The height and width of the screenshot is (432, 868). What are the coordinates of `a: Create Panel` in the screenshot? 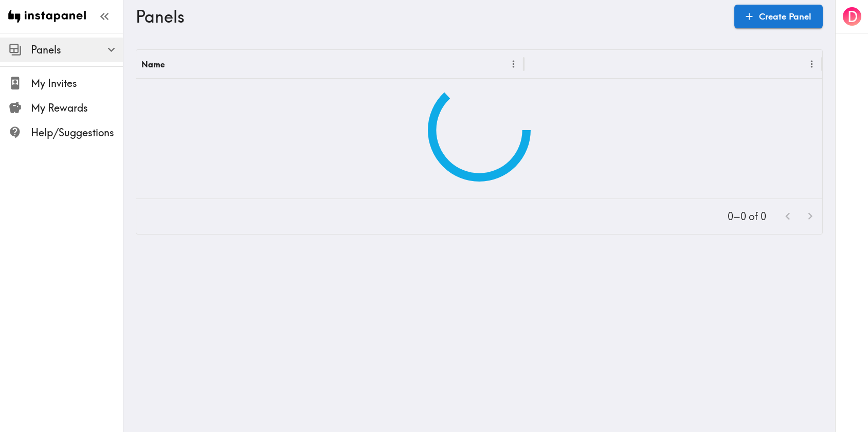 It's located at (779, 17).